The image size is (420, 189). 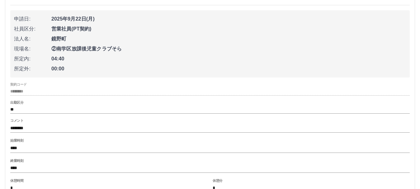 What do you see at coordinates (17, 120) in the screenshot?
I see `label: コメント` at bounding box center [17, 120].